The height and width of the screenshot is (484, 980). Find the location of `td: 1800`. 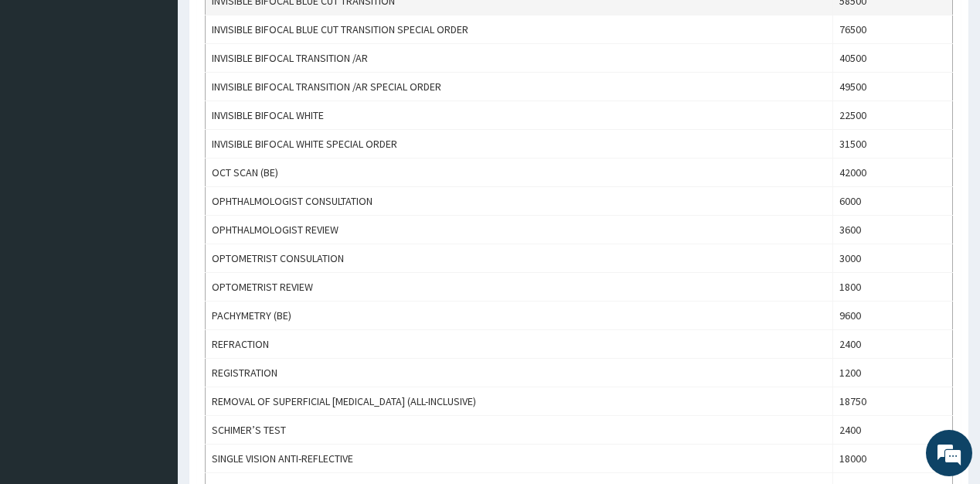

td: 1800 is located at coordinates (893, 287).